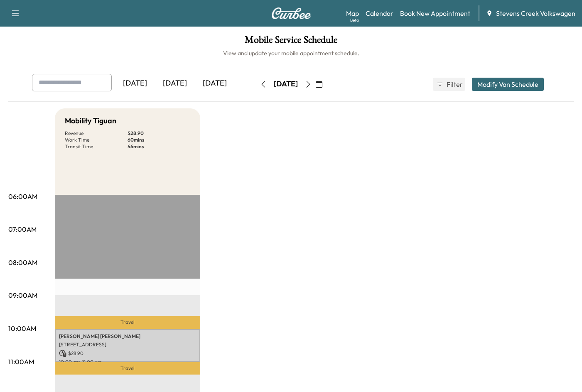  Describe the element at coordinates (21, 361) in the screenshot. I see `p: 11:00AM` at that location.